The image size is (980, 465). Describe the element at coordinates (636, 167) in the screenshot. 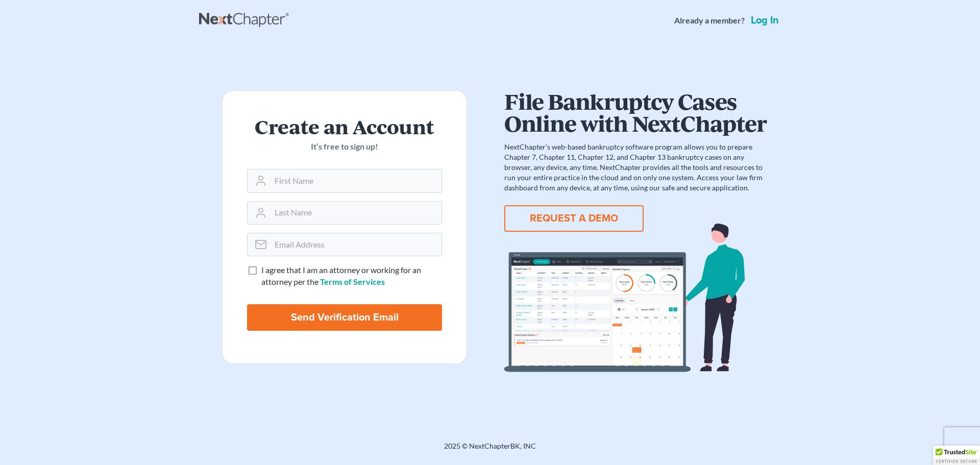

I see `p: NextChapter’s web-based bankruptcy software program allows you to prepare Chapter 7, Chapter 11, ...` at that location.